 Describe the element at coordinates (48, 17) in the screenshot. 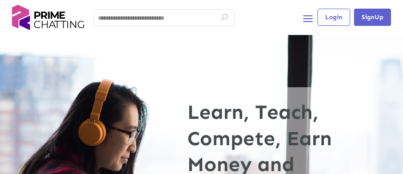

I see `img: logo` at that location.